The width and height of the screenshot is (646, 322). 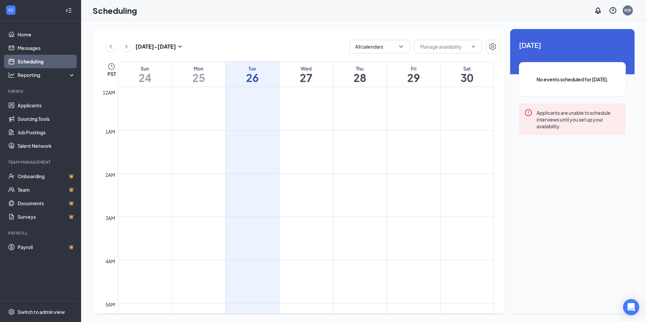 What do you see at coordinates (41, 91) in the screenshot?
I see `div: Hiring` at bounding box center [41, 91].